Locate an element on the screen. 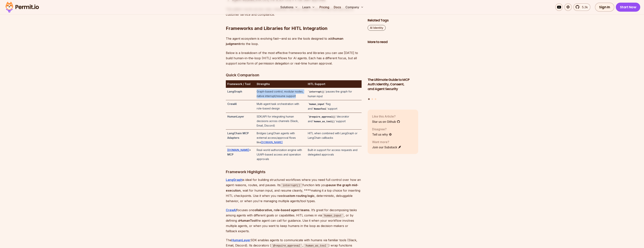 The height and width of the screenshot is (248, 644). a: LangGraph is located at coordinates (234, 180).